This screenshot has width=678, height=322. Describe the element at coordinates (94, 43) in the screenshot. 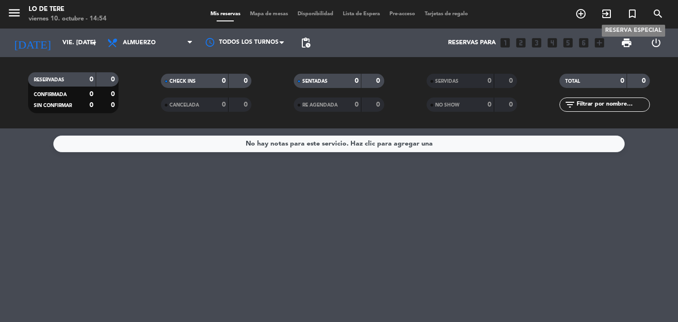

I see `i: arrow_drop_down` at that location.